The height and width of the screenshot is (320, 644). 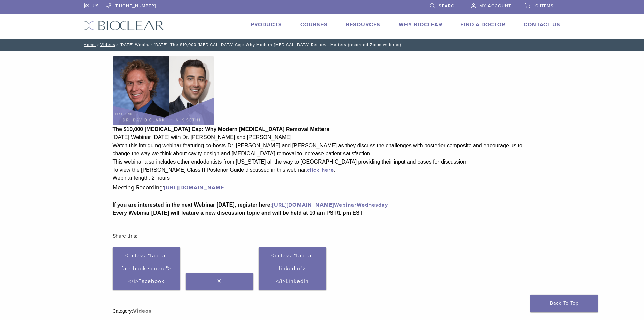 What do you see at coordinates (545, 6) in the screenshot?
I see `span: 0 items` at bounding box center [545, 6].